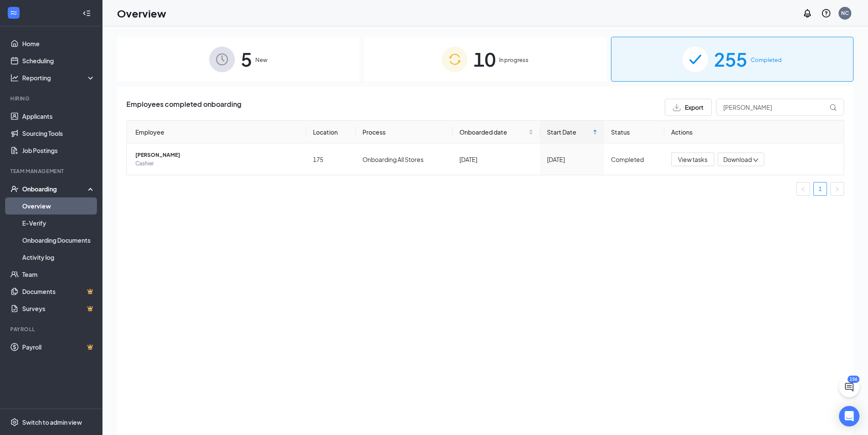 The image size is (868, 435). Describe the element at coordinates (820, 189) in the screenshot. I see `a: 1` at that location.